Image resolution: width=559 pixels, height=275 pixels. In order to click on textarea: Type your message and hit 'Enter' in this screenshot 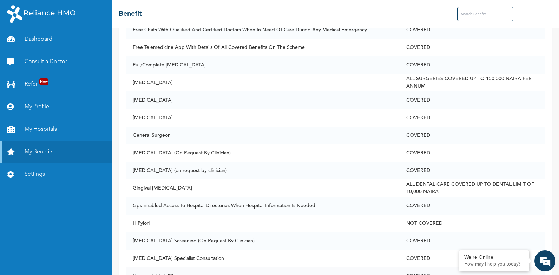, I will do `click(69, 226)`.